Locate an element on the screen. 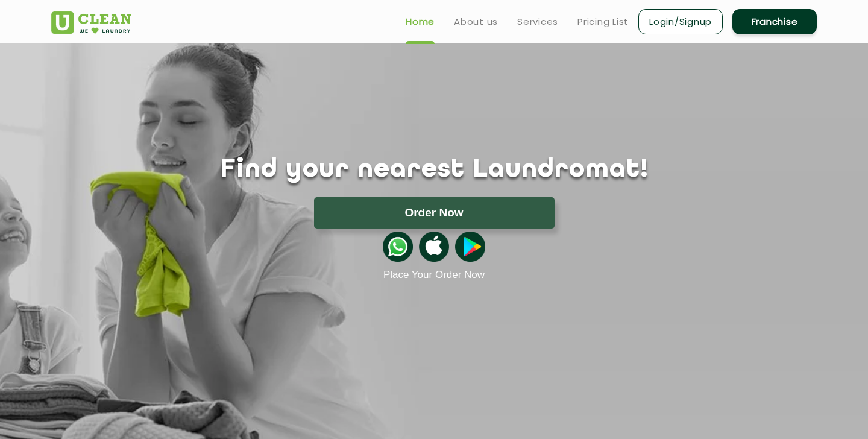 This screenshot has width=868, height=439. a: About us is located at coordinates (475, 22).